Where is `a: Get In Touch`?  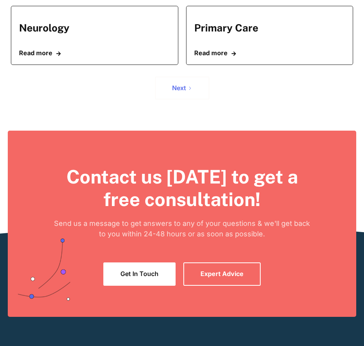
a: Get In Touch is located at coordinates (140, 274).